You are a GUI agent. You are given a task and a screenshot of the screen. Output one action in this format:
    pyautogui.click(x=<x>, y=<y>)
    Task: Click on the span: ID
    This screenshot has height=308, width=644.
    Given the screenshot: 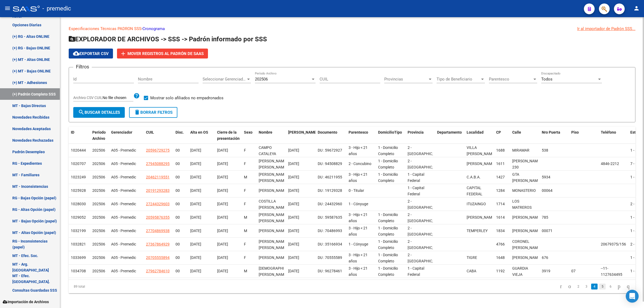 What is the action you would take?
    pyautogui.click(x=73, y=132)
    